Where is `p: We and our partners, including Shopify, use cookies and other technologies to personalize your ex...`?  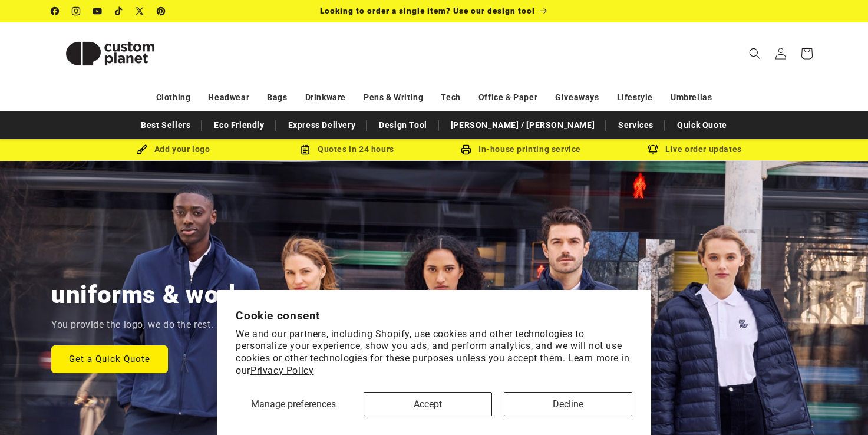 p: We and our partners, including Shopify, use cookies and other technologies to personalize your ex... is located at coordinates (434, 352).